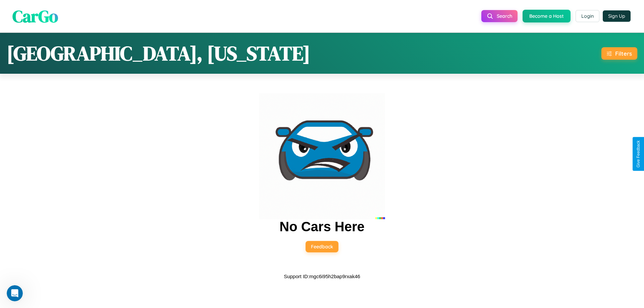 The width and height of the screenshot is (644, 308). Describe the element at coordinates (546, 16) in the screenshot. I see `button: Become a Host` at that location.